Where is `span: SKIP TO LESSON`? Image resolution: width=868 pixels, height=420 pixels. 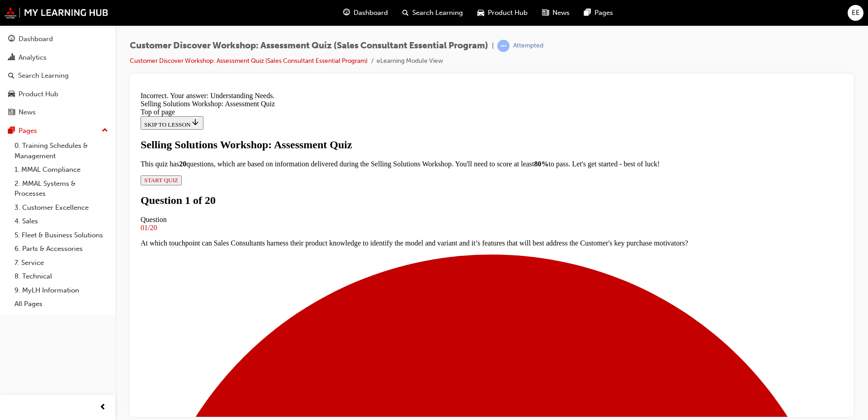 span: SKIP TO LESSON is located at coordinates (35, 36).